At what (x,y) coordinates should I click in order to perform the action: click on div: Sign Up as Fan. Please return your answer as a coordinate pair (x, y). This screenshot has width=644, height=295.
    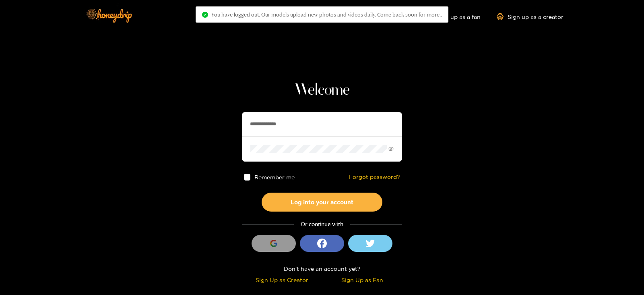
    Looking at the image, I should click on (363, 280).